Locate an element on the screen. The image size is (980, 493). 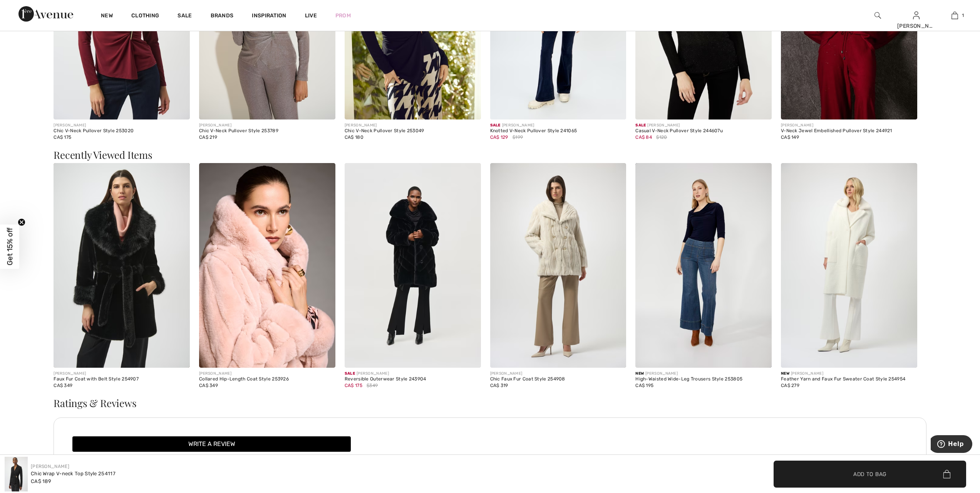
span: Inspiration is located at coordinates (269, 16).